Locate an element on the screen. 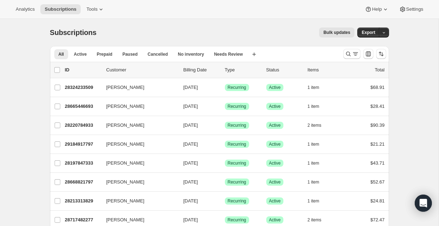 This screenshot has height=226, width=439. span: Analytics is located at coordinates (25, 9).